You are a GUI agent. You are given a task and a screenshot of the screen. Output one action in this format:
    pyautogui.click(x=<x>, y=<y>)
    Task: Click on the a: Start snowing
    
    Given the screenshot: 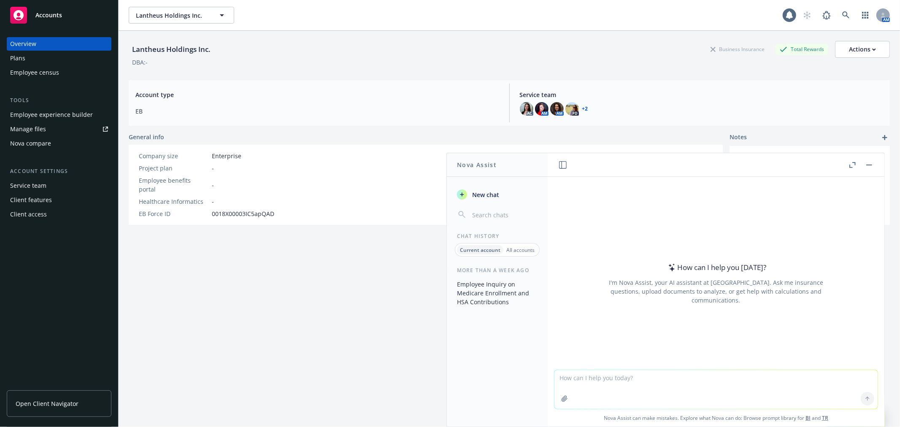 What is the action you would take?
    pyautogui.click(x=807, y=15)
    